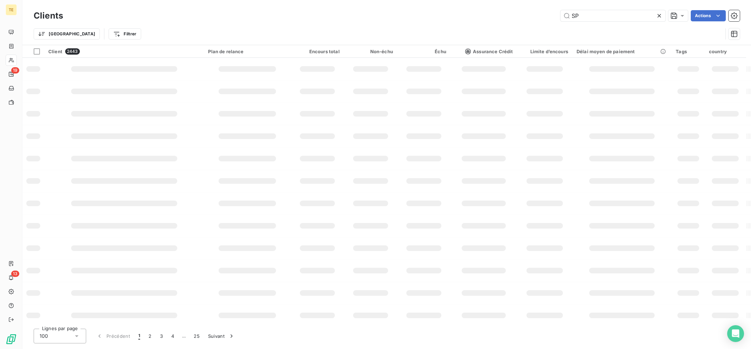 This screenshot has width=751, height=349. Describe the element at coordinates (489, 51) in the screenshot. I see `span: Assurance Crédit` at that location.